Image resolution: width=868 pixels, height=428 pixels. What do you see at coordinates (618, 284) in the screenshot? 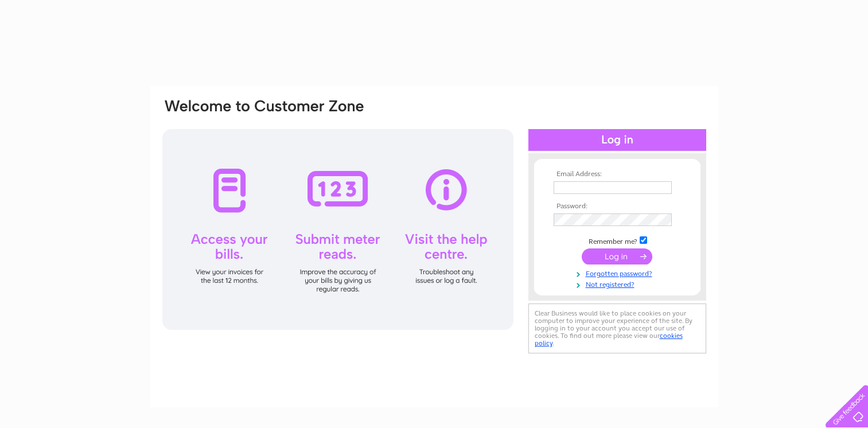
I see `a: Not registered?` at bounding box center [618, 284].